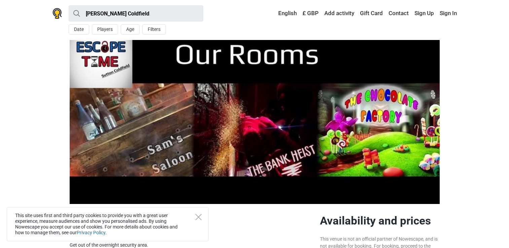 This screenshot has height=248, width=509. Describe the element at coordinates (276, 13) in the screenshot. I see `img: English` at that location.